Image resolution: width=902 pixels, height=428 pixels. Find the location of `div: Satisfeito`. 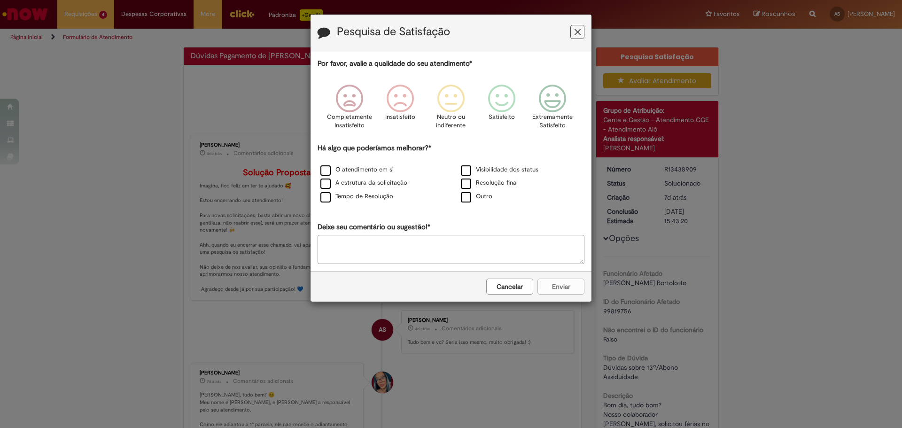

div: Satisfeito is located at coordinates (502, 109).